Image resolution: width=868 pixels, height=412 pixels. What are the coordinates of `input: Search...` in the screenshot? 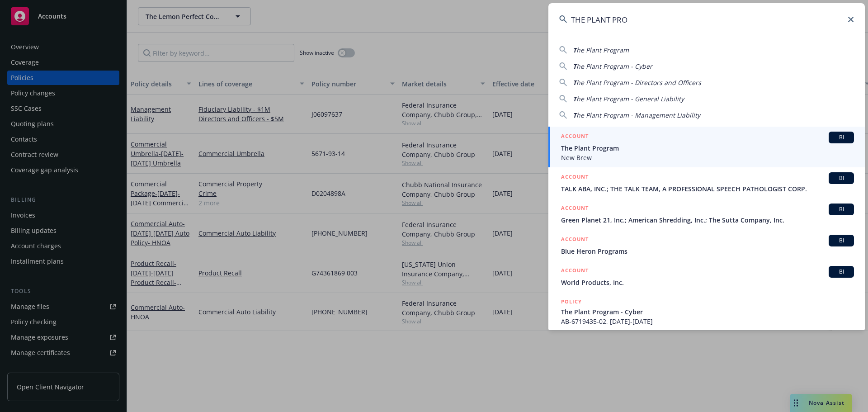 It's located at (707, 19).